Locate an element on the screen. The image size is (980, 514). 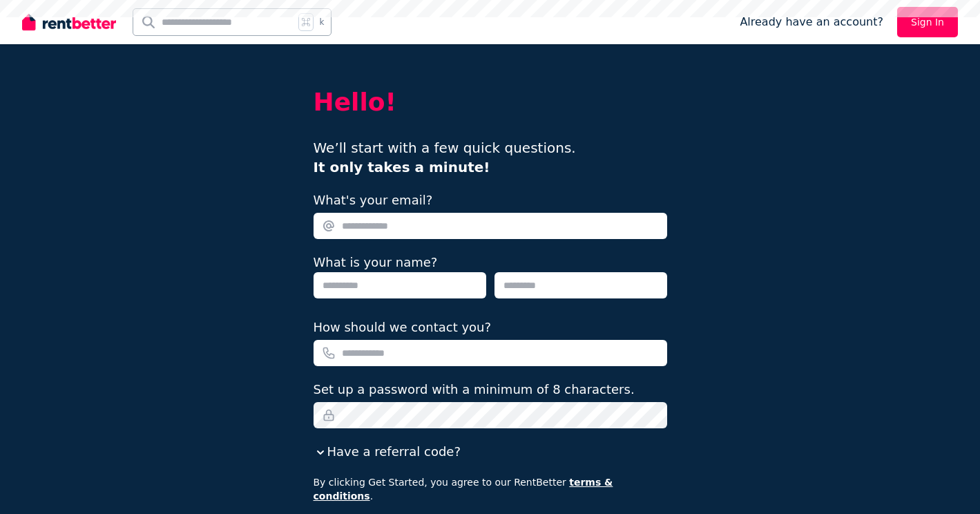
a: Sign In is located at coordinates (928, 22).